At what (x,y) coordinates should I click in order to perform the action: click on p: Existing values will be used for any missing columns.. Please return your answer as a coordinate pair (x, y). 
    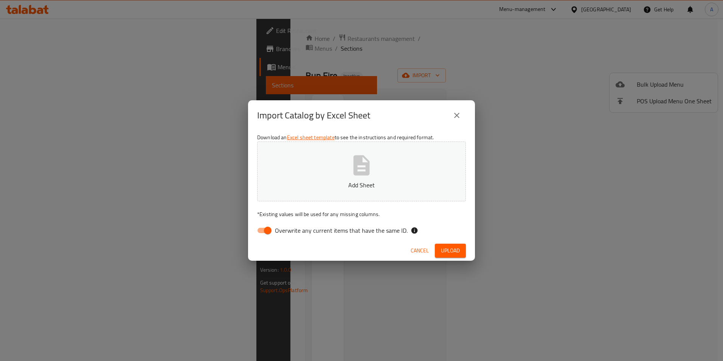
    Looking at the image, I should click on (361, 214).